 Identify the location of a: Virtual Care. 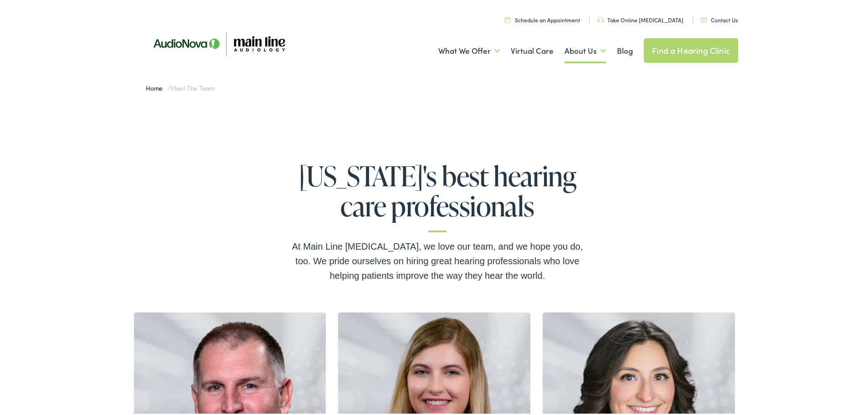
(532, 49).